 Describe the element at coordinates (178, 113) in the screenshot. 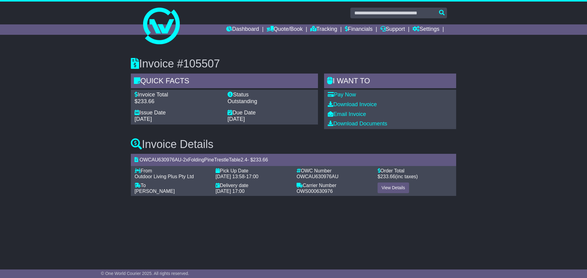

I see `div: Issue Date` at that location.